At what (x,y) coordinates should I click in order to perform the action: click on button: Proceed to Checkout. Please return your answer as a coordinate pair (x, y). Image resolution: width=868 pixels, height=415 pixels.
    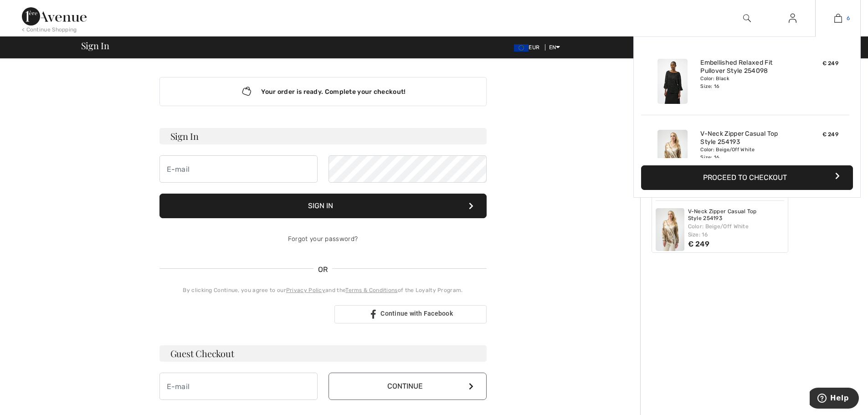
    Looking at the image, I should click on (747, 178).